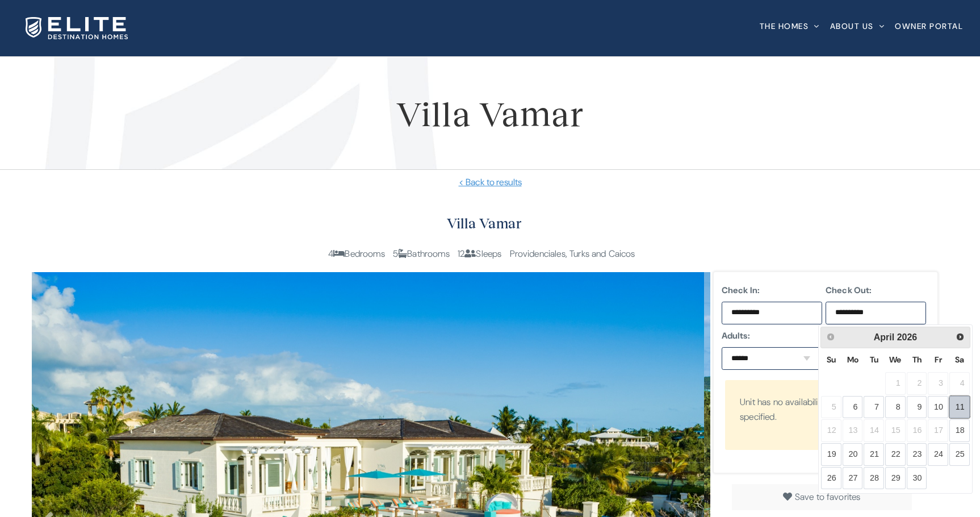  What do you see at coordinates (790, 25) in the screenshot?
I see `a: The Homes` at bounding box center [790, 25].